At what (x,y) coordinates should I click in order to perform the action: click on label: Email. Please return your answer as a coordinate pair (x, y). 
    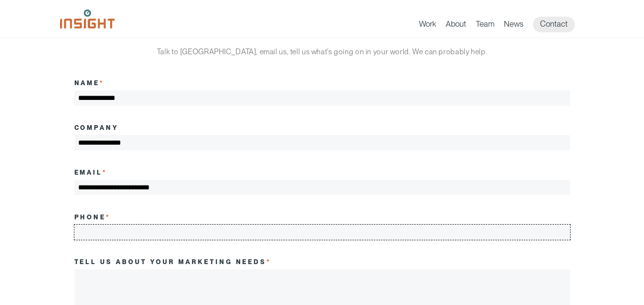
    Looking at the image, I should click on (91, 172).